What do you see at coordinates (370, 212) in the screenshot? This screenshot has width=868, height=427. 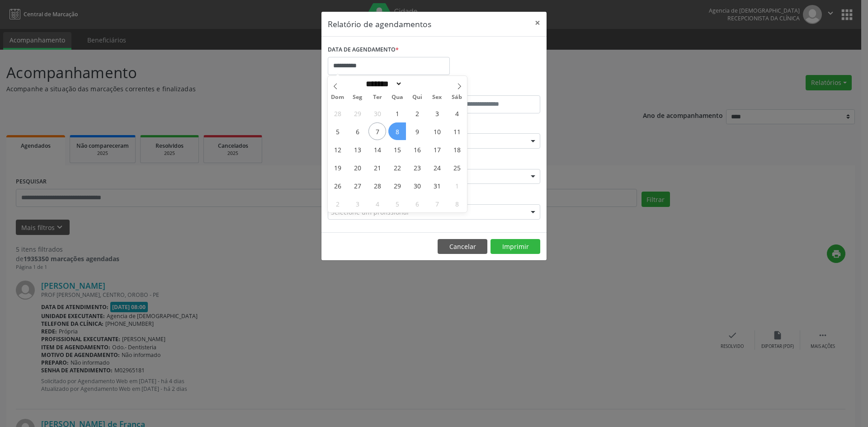 I see `span: Selecione um profissional` at bounding box center [370, 212].